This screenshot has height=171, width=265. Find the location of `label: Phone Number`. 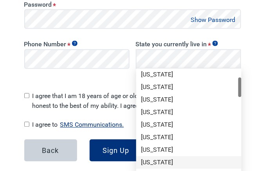

label: Phone Number is located at coordinates (77, 44).